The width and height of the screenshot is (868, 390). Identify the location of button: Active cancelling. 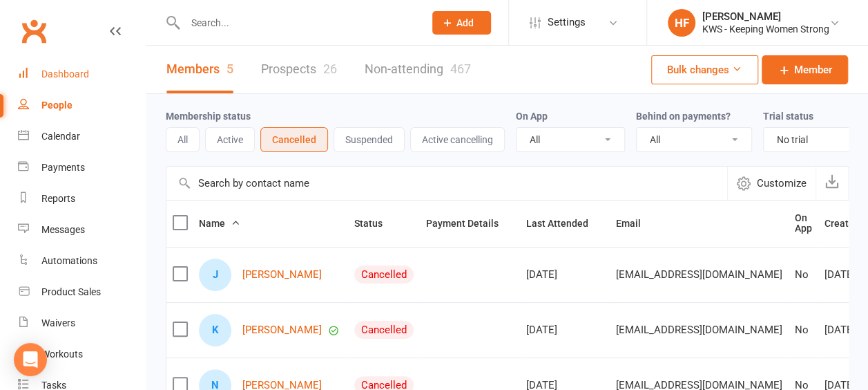
(457, 140).